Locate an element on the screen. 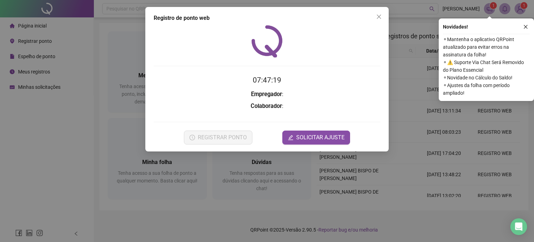  span: ⚬ Mantenha o aplicativo QRPoint atualizado para evitar erros na assinatura da folha! is located at coordinates (487, 47).